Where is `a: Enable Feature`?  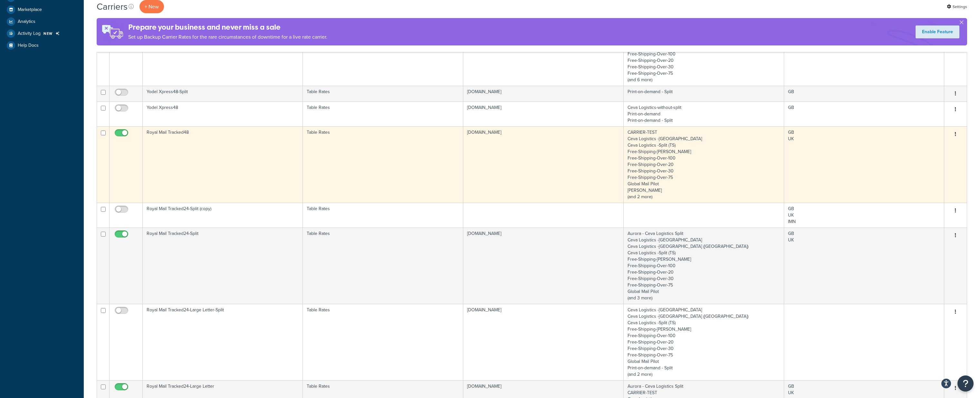 a: Enable Feature is located at coordinates (937, 32).